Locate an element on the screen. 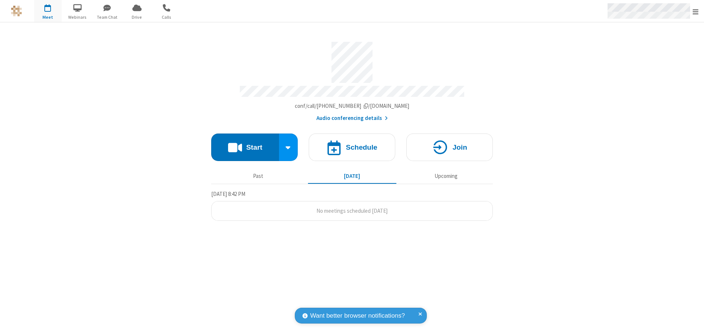 The image size is (704, 336). h4: Join is located at coordinates (459, 147).